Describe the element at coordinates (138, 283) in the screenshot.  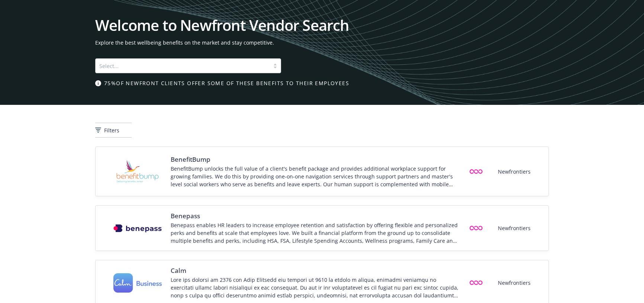
I see `img: Vendor logo for Calm` at that location.